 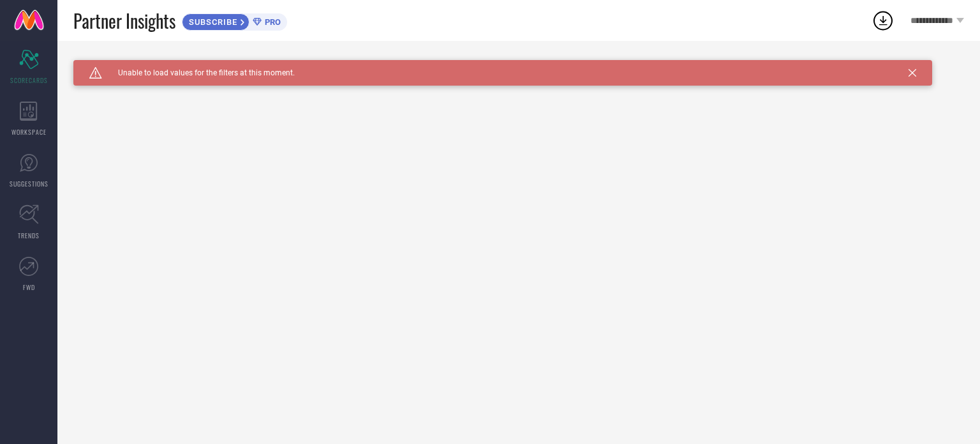 What do you see at coordinates (519, 65) in the screenshot?
I see `div: Unable to load filters at this moment. Please try later.` at bounding box center [519, 65].